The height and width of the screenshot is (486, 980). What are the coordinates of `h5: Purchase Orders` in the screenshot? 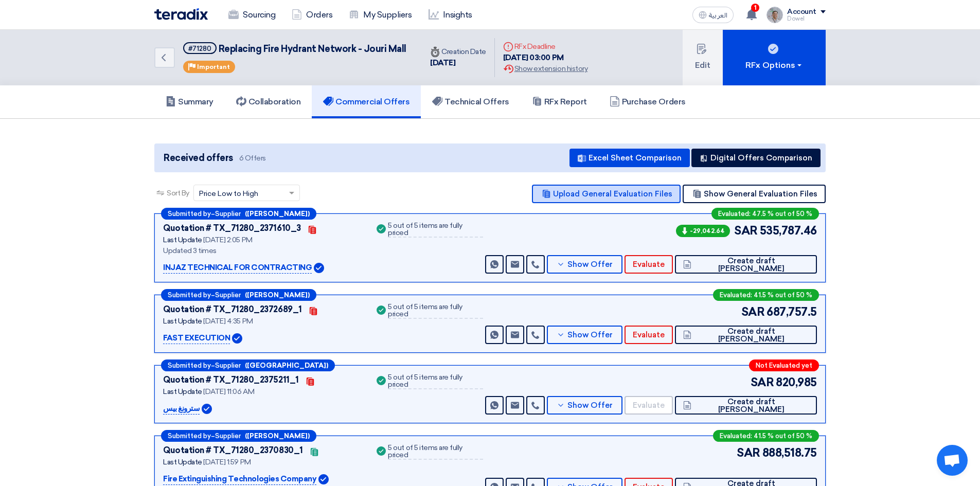 It's located at (648, 102).